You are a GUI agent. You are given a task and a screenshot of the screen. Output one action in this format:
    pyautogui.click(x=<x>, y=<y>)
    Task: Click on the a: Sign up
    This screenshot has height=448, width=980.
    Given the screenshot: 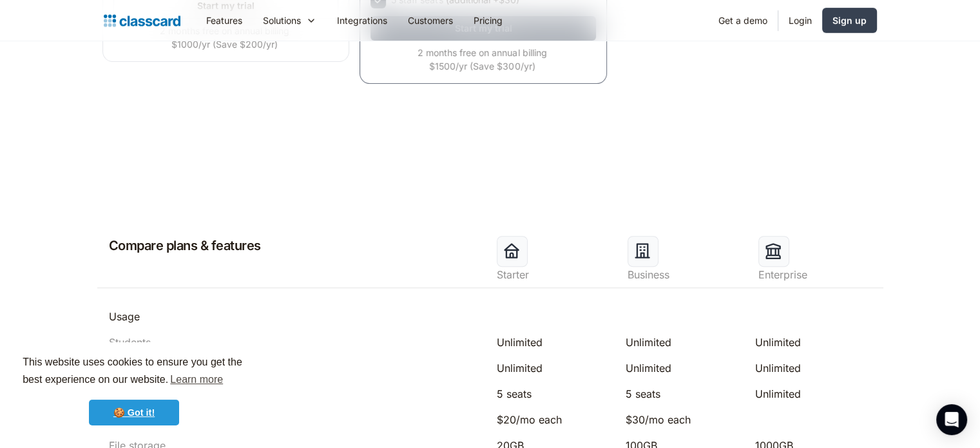 What is the action you would take?
    pyautogui.click(x=849, y=20)
    